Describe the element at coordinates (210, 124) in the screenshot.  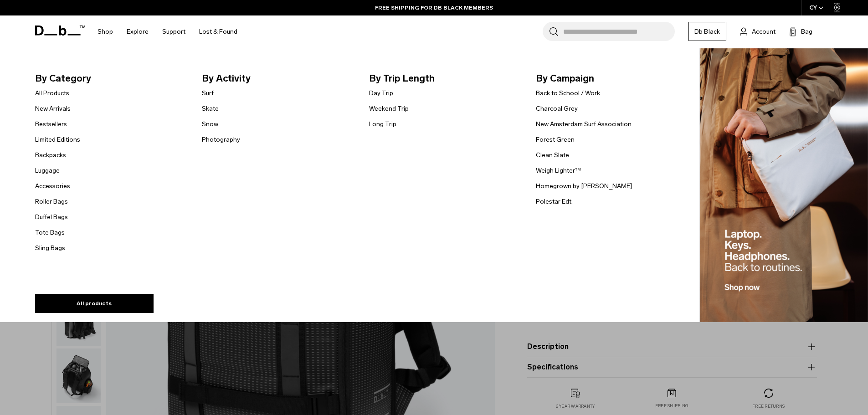
I see `a: Snow` at that location.